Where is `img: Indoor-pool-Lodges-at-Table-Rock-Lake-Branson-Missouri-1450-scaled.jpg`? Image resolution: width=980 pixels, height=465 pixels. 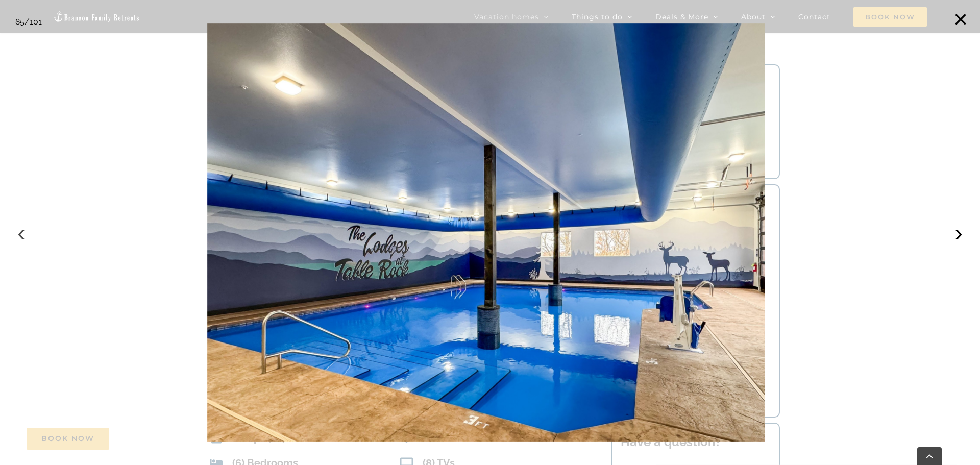
img: Indoor-pool-Lodges-at-Table-Rock-Lake-Branson-Missouri-1450-scaled.jpg is located at coordinates (486, 233).